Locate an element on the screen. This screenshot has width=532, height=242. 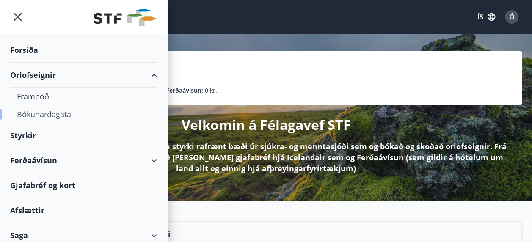
div: Styrkir is located at coordinates (83, 135).